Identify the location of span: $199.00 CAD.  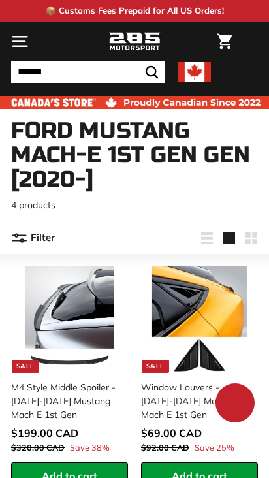
(44, 433).